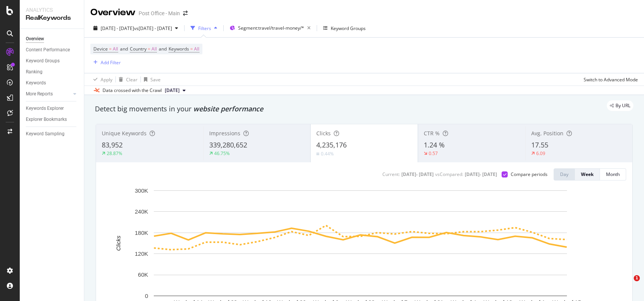 The width and height of the screenshot is (644, 301). I want to click on span: Segment: travel/travel-money/*, so click(271, 28).